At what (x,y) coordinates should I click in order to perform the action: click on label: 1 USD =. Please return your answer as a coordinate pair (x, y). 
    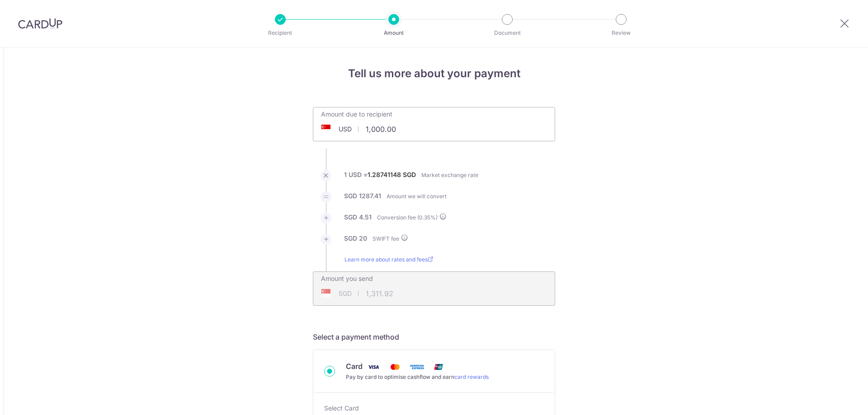
    Looking at the image, I should click on (380, 178).